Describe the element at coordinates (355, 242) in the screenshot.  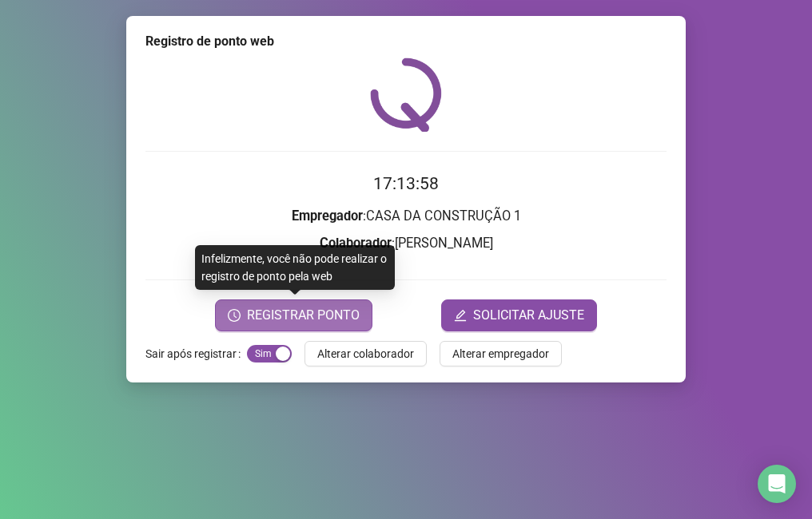
I see `strong: Colaborador` at that location.